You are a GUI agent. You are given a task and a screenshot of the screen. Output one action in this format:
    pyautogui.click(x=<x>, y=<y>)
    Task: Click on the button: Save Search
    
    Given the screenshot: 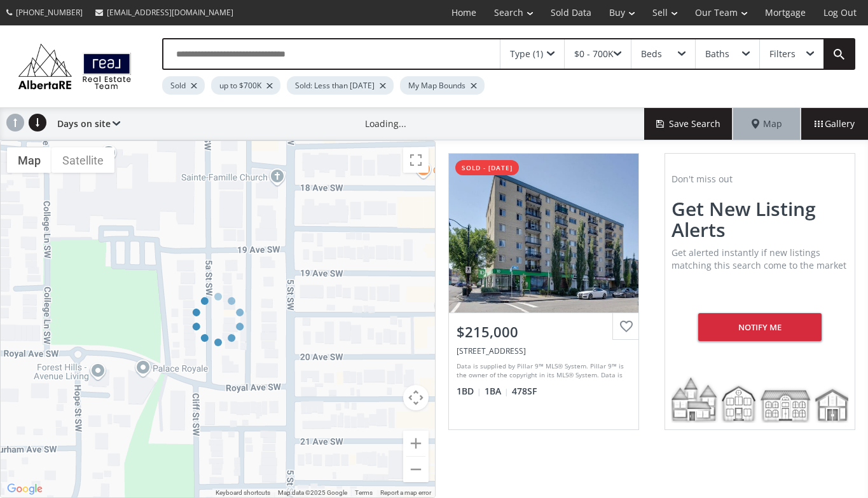 What is the action you would take?
    pyautogui.click(x=689, y=124)
    